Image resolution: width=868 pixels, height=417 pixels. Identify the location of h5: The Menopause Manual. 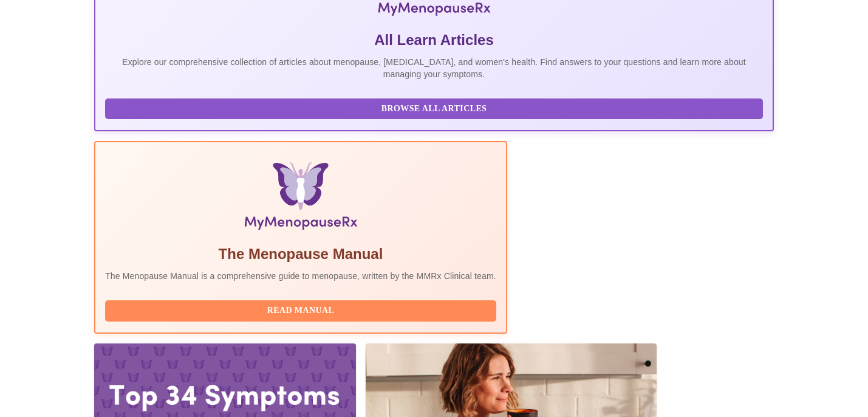
(301, 254).